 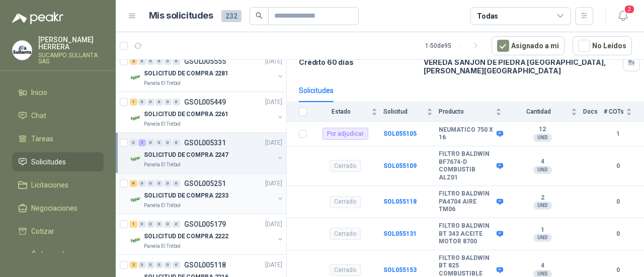 What do you see at coordinates (186, 236) in the screenshot?
I see `p: SOLICITUD DE COMPRA 2222` at bounding box center [186, 236].